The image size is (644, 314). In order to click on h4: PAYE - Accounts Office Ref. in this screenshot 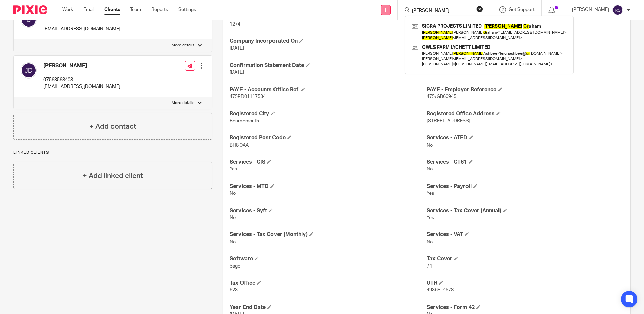, I will do `click(328, 90)`.